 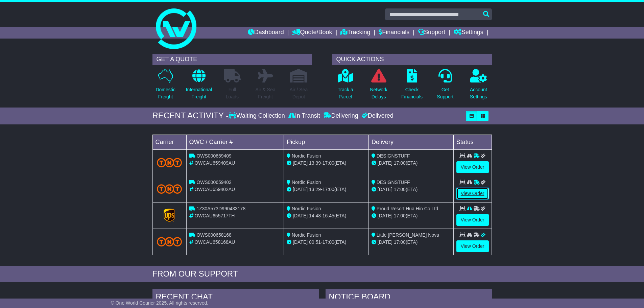 What do you see at coordinates (235, 298) in the screenshot?
I see `div: RECENT CHAT` at bounding box center [235, 298].